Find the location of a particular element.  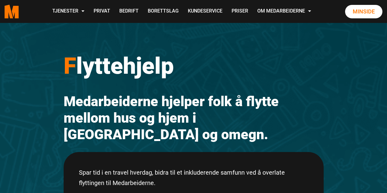

a: Om Medarbeiderne is located at coordinates (284, 11).